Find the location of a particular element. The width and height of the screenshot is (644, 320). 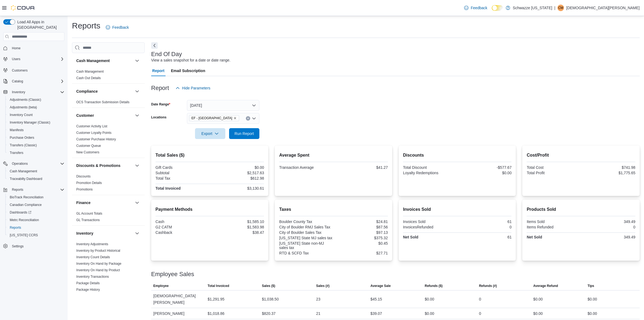

button: Cash Management is located at coordinates (104, 60).